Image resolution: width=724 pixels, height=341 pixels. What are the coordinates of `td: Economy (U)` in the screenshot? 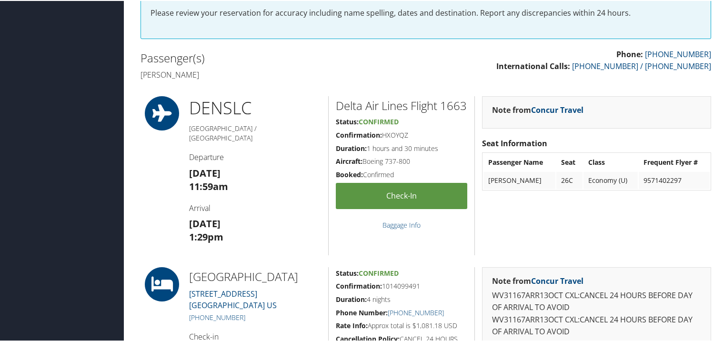 It's located at (611, 180).